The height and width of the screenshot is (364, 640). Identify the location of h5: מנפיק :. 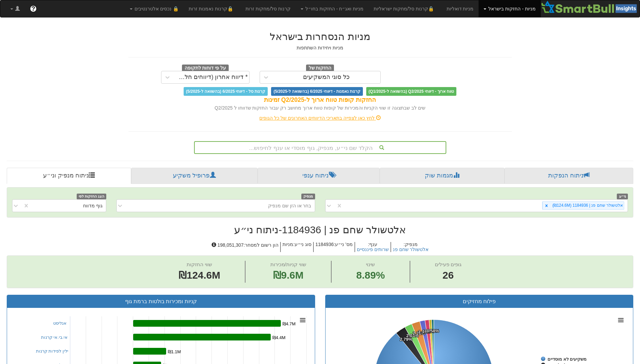
(410, 247).